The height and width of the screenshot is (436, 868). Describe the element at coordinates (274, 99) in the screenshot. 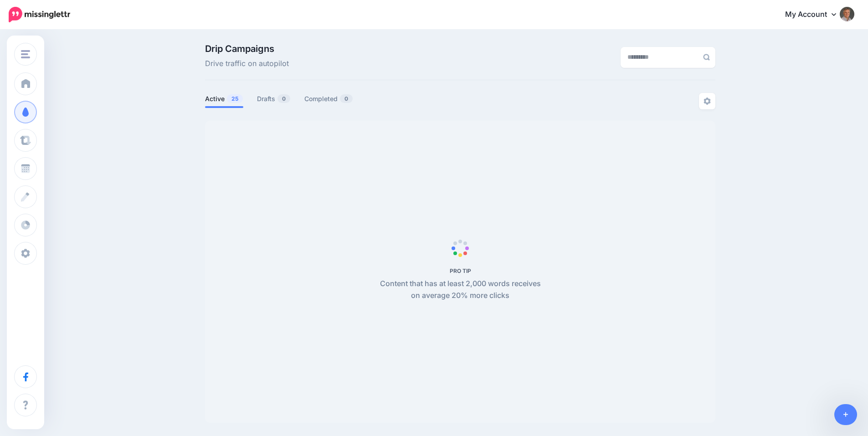

I see `a: Drafts0` at that location.